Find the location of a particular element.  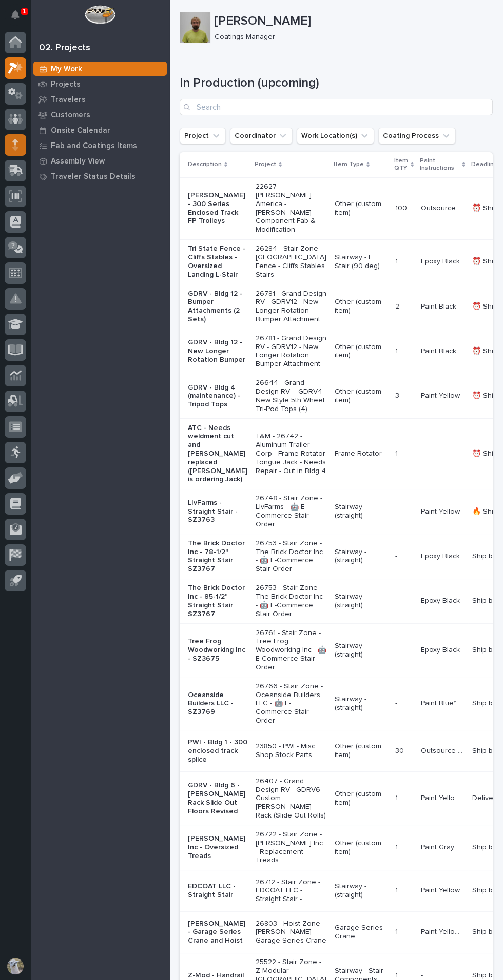

p: Customers is located at coordinates (70, 115).